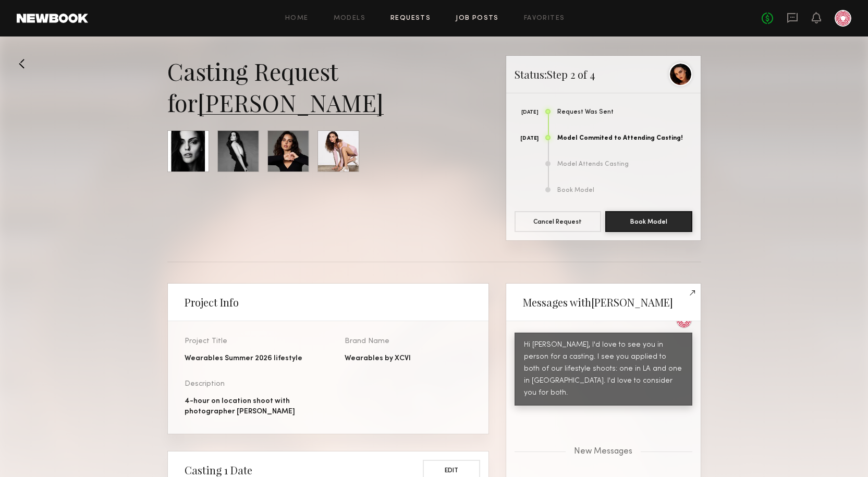 The image size is (868, 477). What do you see at coordinates (408, 359) in the screenshot?
I see `div: Wearables by XCVI` at bounding box center [408, 359].